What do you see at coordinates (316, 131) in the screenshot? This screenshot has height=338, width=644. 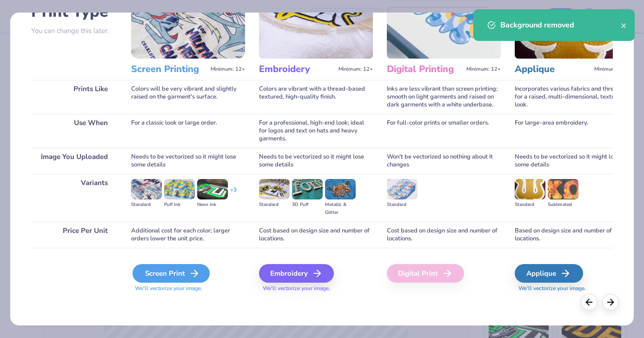 I see `div: For a professional, high-end look; ideal for logos and text on hats and heavy garments.` at bounding box center [316, 131].